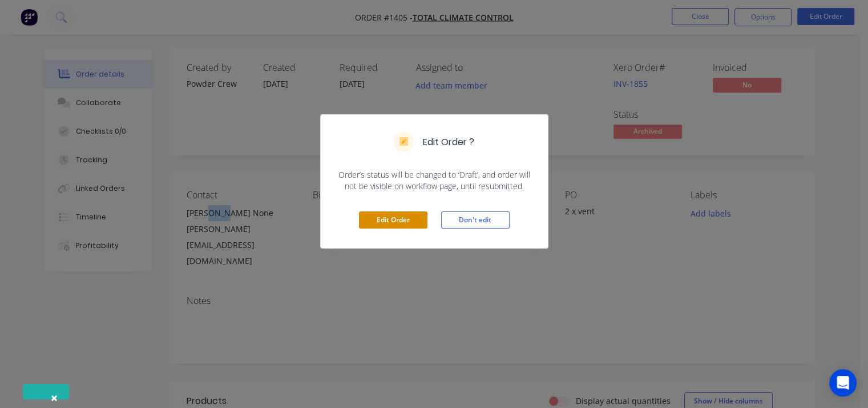 Image resolution: width=868 pixels, height=408 pixels. Describe the element at coordinates (435, 181) in the screenshot. I see `span: Order’s status will be changed to ‘Draft’, and order will not be visible on workflow page, until ...` at that location.